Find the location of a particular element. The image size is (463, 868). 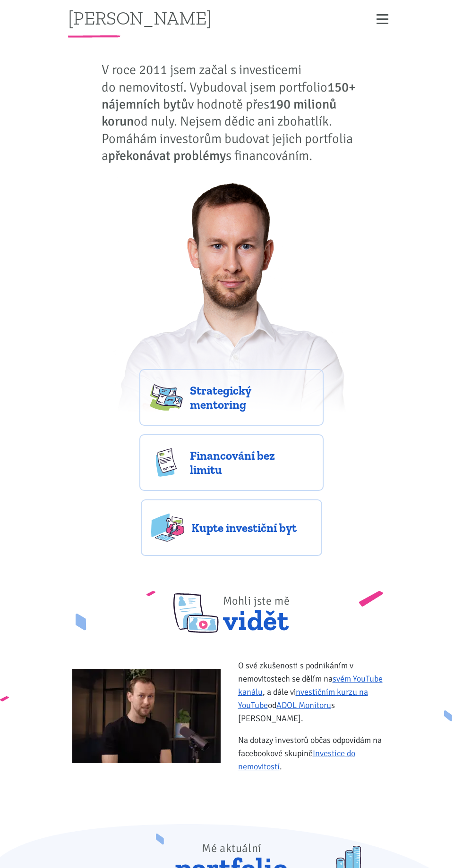

button: Zobrazit menu is located at coordinates (383, 19).